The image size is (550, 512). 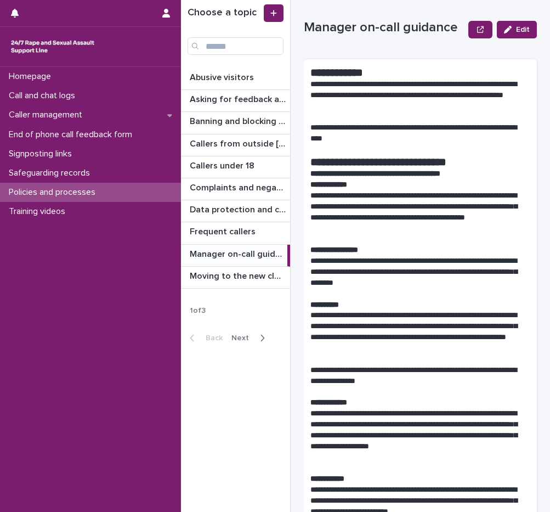 What do you see at coordinates (224, 13) in the screenshot?
I see `h1: Choose a topic` at bounding box center [224, 13].